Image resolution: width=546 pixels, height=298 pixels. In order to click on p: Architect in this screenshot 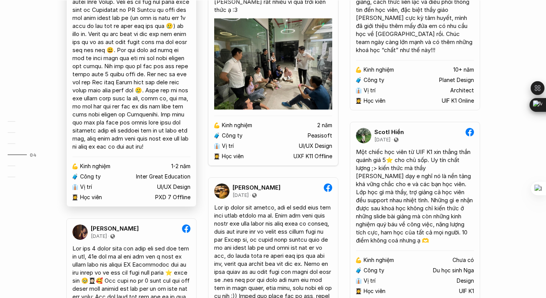, I will do `click(462, 90)`.